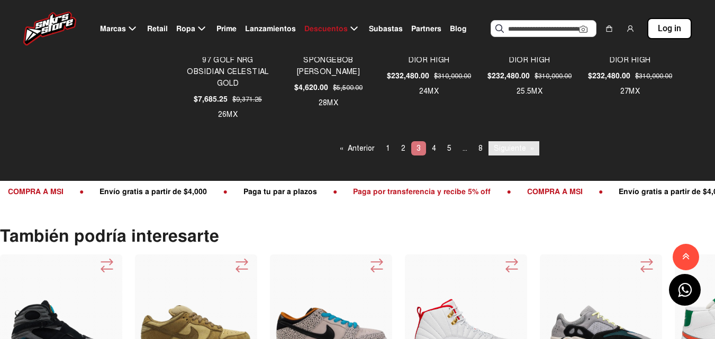 The image size is (715, 339). What do you see at coordinates (514, 148) in the screenshot?
I see `a: Siguiente page` at bounding box center [514, 148].